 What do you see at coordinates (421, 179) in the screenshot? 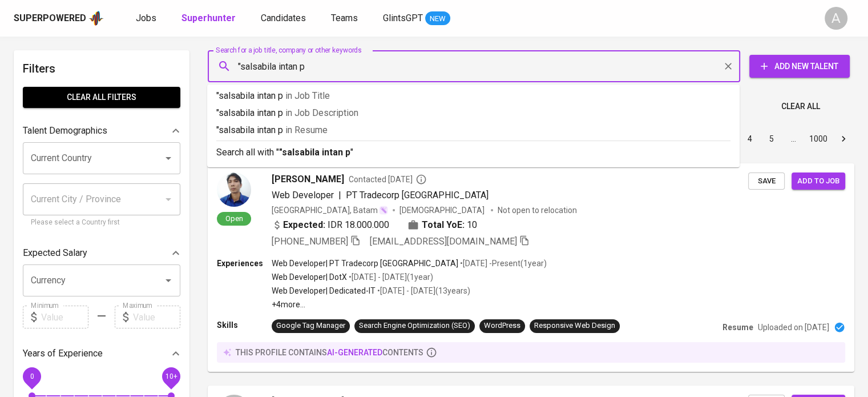
I see `svg: By Batam recruiter` at bounding box center [421, 179].